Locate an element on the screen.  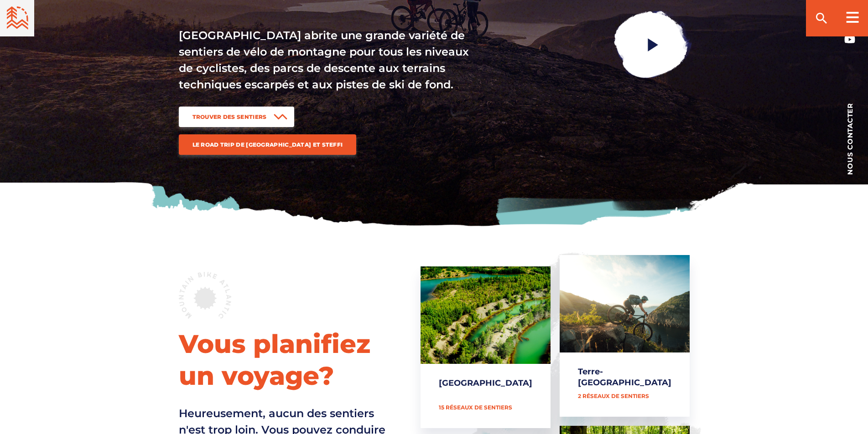
h2: Vous planifiez un voyage? is located at coordinates (286, 360).